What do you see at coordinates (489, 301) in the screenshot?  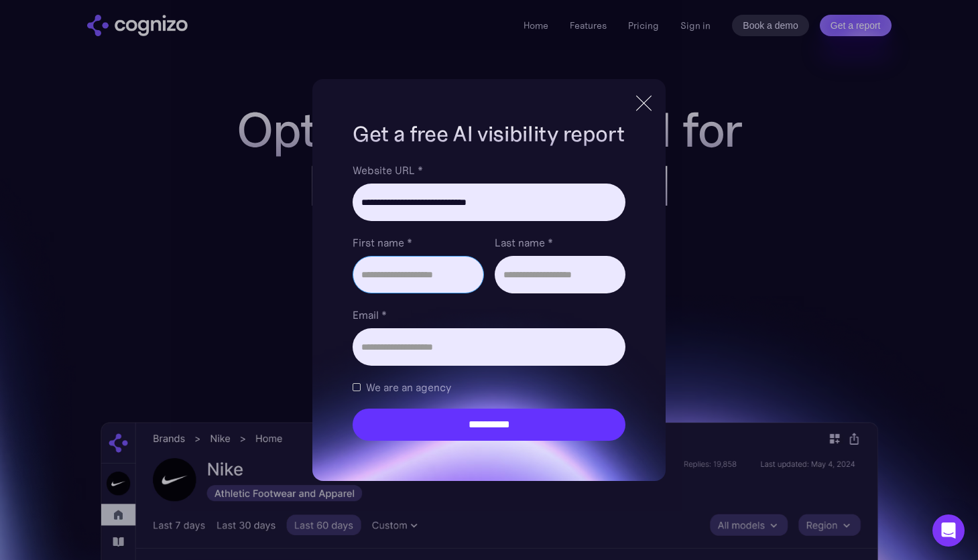 I see `form: Brand Report Form` at bounding box center [489, 301].